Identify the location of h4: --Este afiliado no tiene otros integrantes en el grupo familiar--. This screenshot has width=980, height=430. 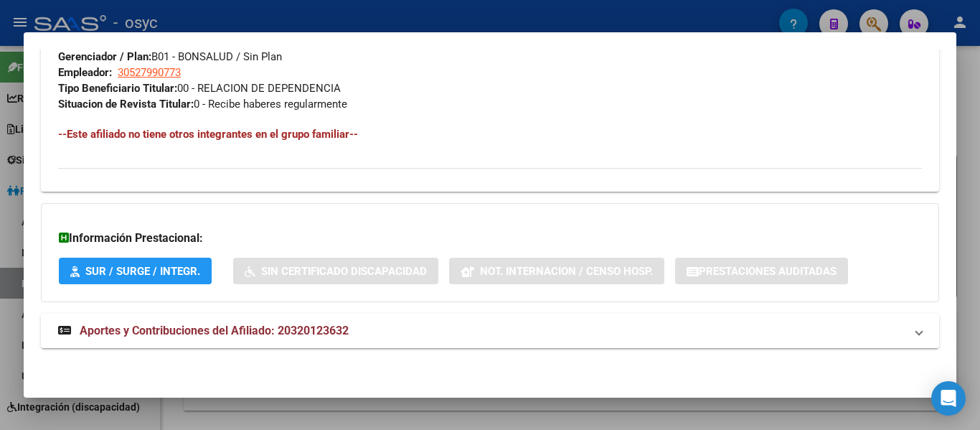
(490, 134).